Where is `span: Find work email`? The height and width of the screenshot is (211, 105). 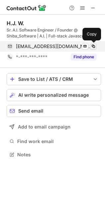
span: Find work email is located at coordinates (58, 141).